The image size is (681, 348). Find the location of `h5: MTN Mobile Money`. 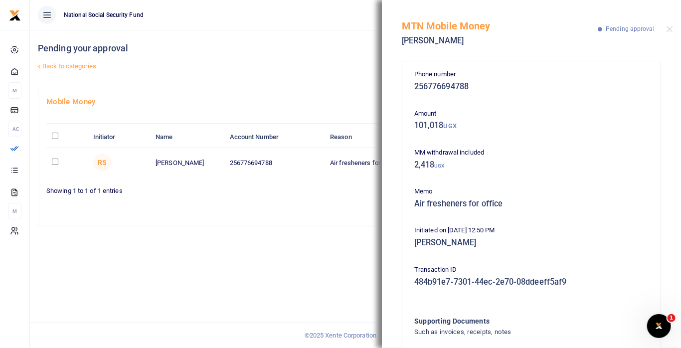

h5: MTN Mobile Money is located at coordinates (500, 26).